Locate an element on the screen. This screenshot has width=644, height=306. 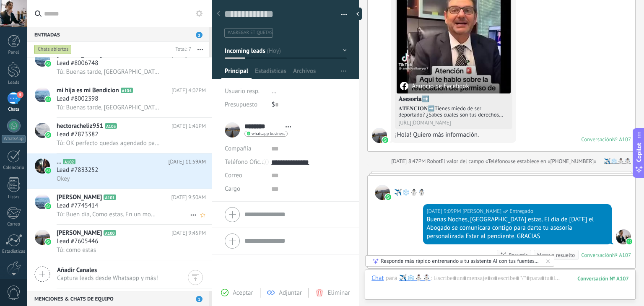
div: Cargo is located at coordinates (245, 189).